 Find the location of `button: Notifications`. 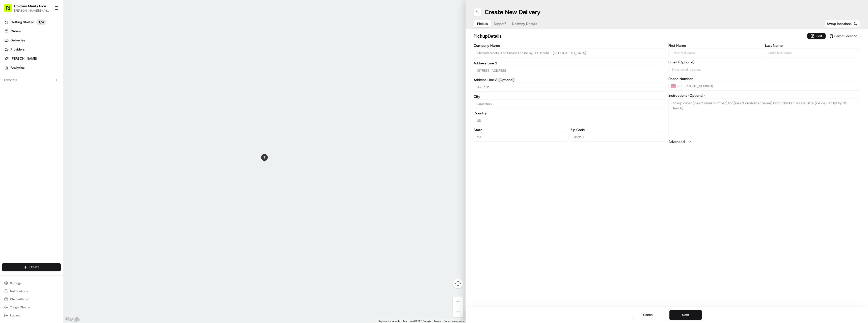

button: Notifications is located at coordinates (31, 291).